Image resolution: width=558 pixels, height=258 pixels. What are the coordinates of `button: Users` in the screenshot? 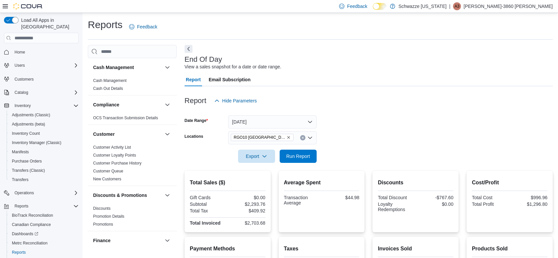 It's located at (19, 65).